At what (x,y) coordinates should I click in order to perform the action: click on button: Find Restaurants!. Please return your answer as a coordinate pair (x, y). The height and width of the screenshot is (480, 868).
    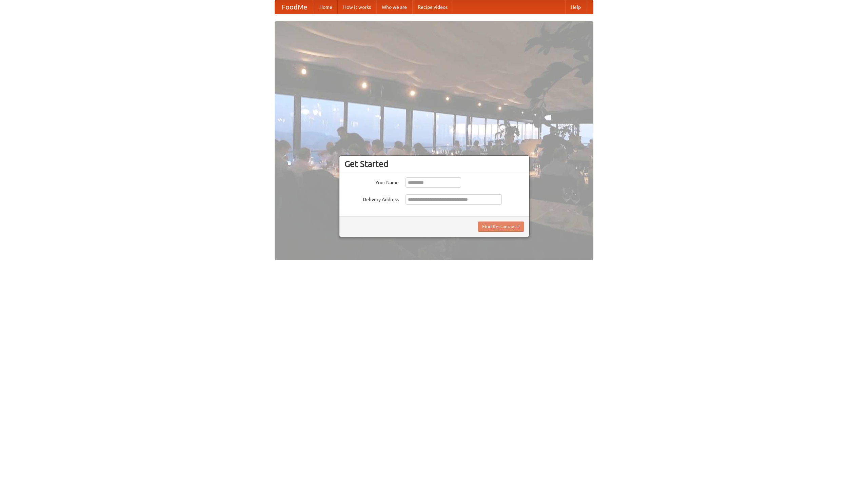
    Looking at the image, I should click on (501, 226).